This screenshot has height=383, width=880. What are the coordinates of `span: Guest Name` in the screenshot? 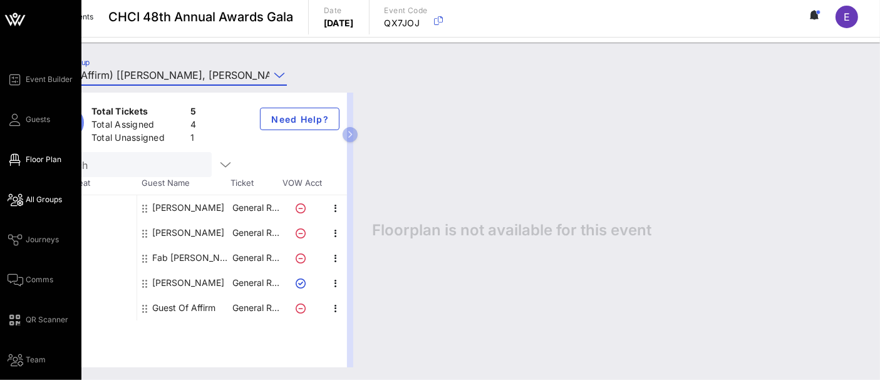 It's located at (184, 184).